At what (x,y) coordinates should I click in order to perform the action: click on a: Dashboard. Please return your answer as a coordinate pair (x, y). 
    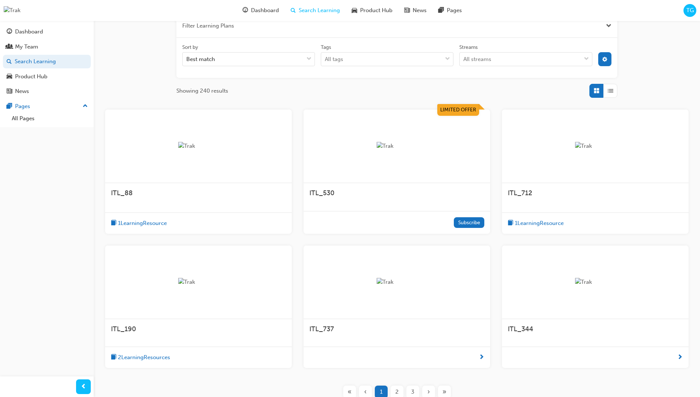
    Looking at the image, I should click on (47, 32).